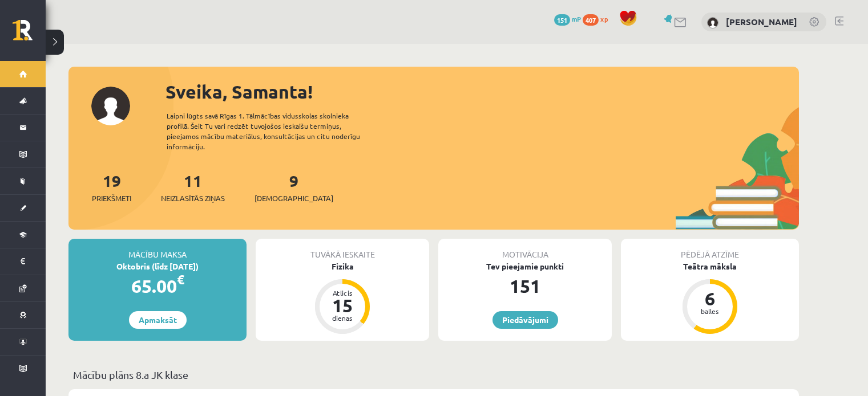 This screenshot has height=396, width=868. Describe the element at coordinates (562, 20) in the screenshot. I see `span: 151` at that location.